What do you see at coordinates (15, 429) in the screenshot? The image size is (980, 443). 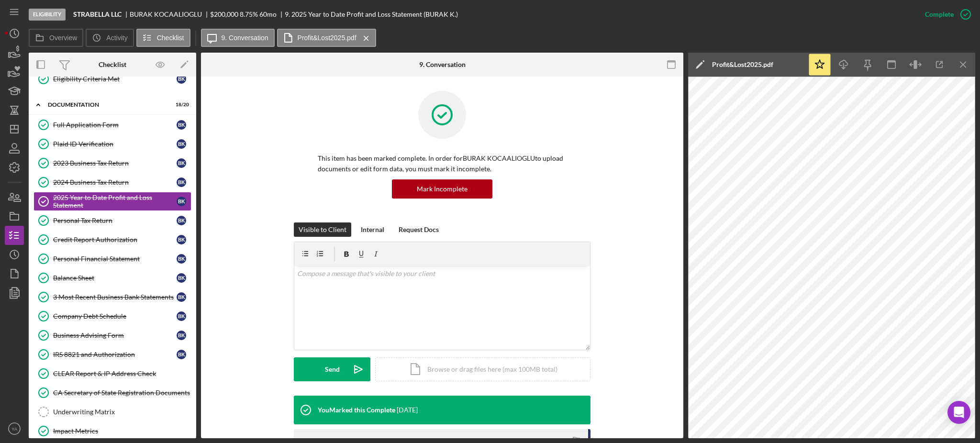 I see `text: YA` at bounding box center [15, 429].